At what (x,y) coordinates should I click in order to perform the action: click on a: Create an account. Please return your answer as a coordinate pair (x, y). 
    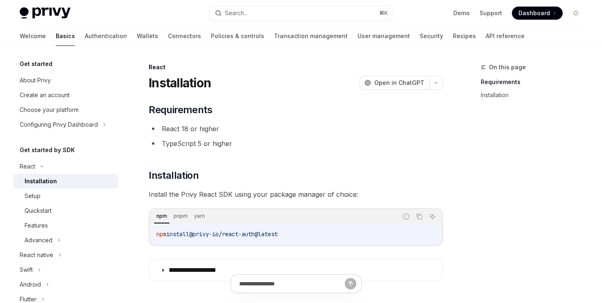
    Looking at the image, I should click on (66, 95).